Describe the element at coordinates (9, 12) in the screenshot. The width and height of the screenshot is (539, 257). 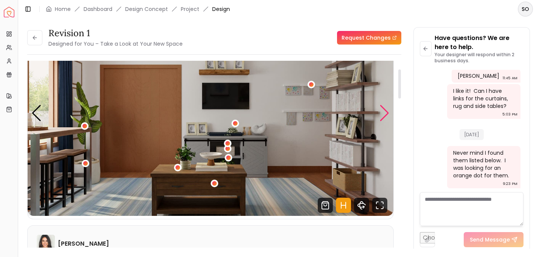
I see `a: Spacejoy` at that location.